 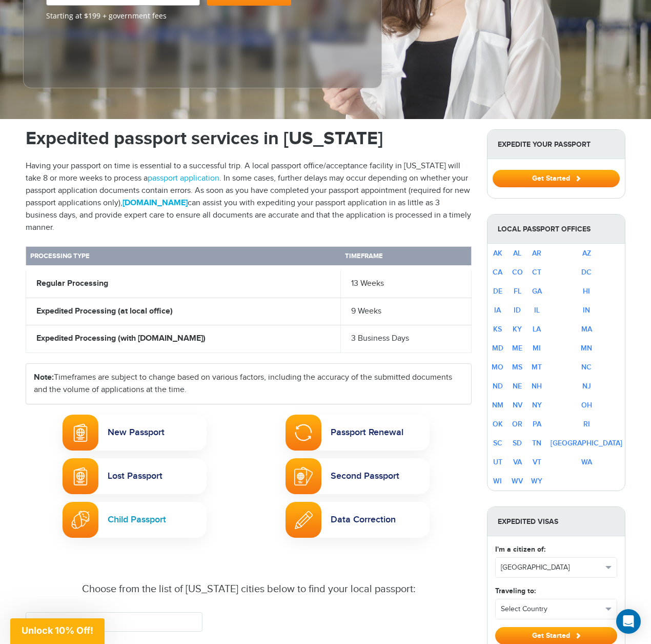 I want to click on a: CT, so click(x=537, y=272).